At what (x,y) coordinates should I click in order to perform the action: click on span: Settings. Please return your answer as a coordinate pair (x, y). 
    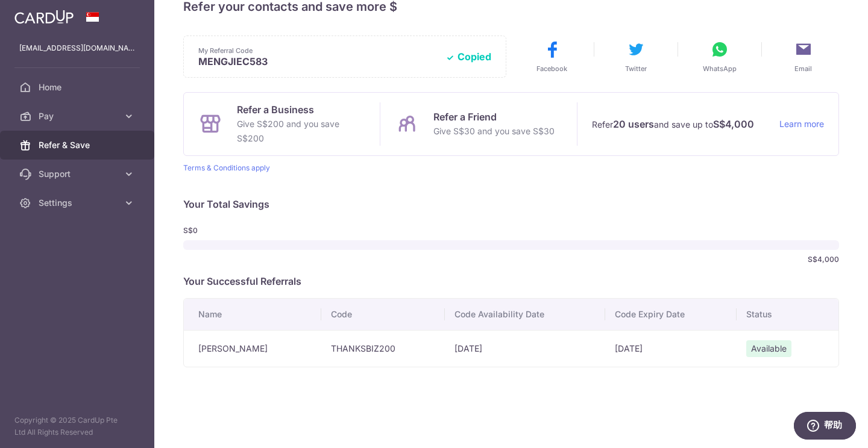
    Looking at the image, I should click on (78, 203).